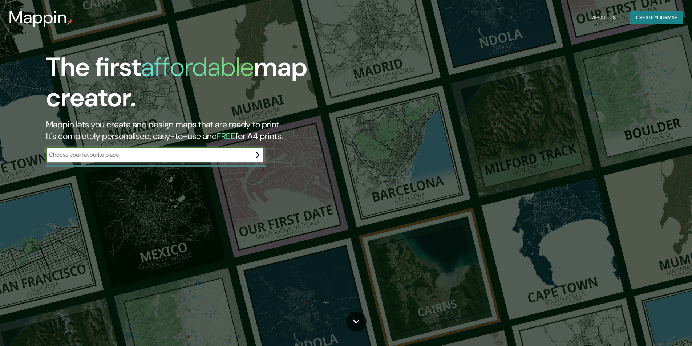 The image size is (692, 346). What do you see at coordinates (70, 22) in the screenshot?
I see `img: mappin-pin` at bounding box center [70, 22].